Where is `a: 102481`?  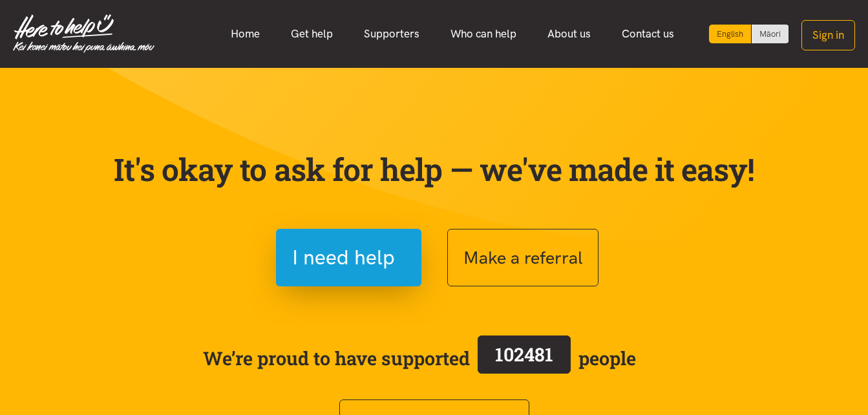 a: 102481 is located at coordinates (524, 358).